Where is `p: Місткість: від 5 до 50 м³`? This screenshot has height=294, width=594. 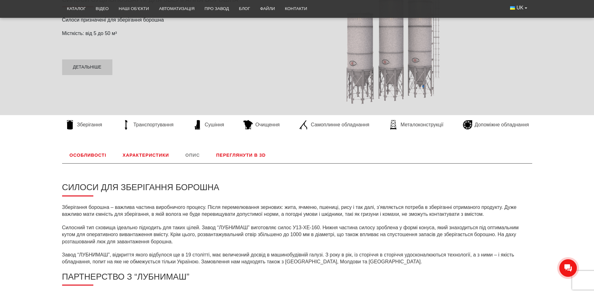
p: Місткість: від 5 до 50 м³ is located at coordinates (157, 33).